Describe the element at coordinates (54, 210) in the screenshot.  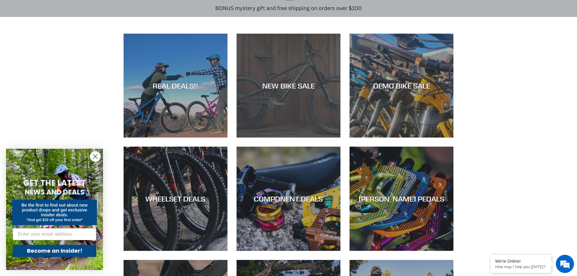
I see `span: Be the first to find out about new product drops and get exclusive insider deals.` at that location.